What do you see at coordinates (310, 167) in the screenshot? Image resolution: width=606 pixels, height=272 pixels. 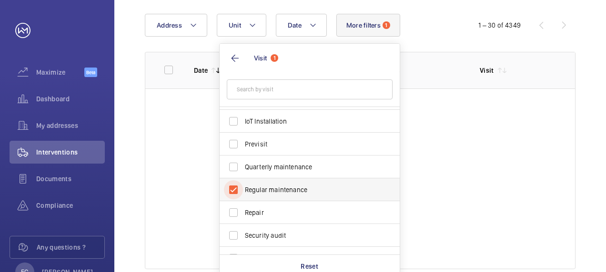 I see `span: Quarterly maintenance` at bounding box center [310, 167].